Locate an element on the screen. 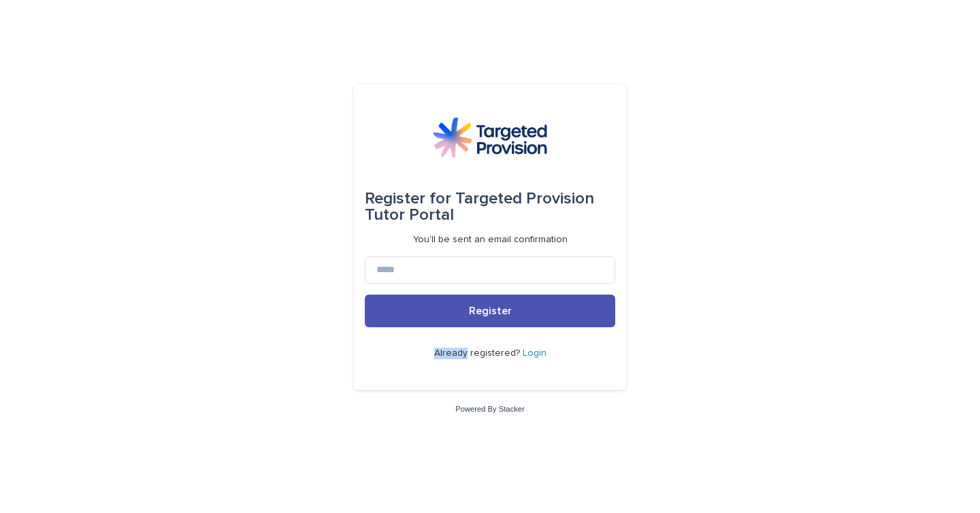 The image size is (980, 513). img: M5nRWzHhSzIhMunXDL62 is located at coordinates (490, 138).